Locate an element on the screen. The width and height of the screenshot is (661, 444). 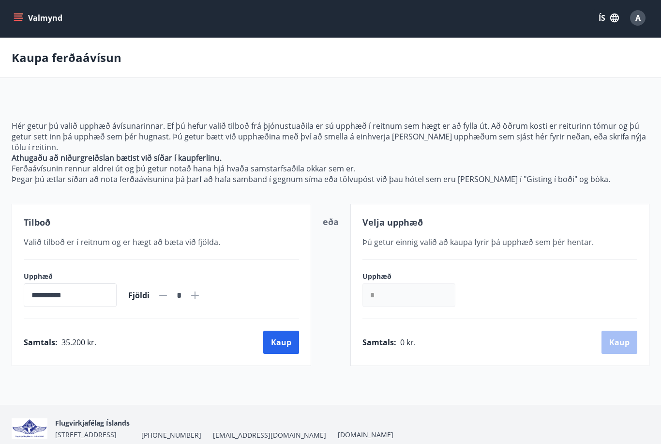
button: ÍS is located at coordinates (609, 18).